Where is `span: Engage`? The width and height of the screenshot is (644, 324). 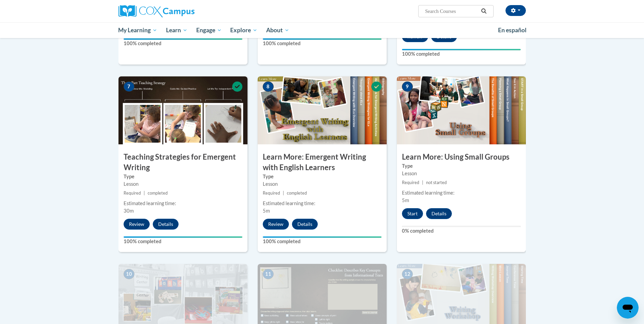
span: Engage is located at coordinates (209, 30).